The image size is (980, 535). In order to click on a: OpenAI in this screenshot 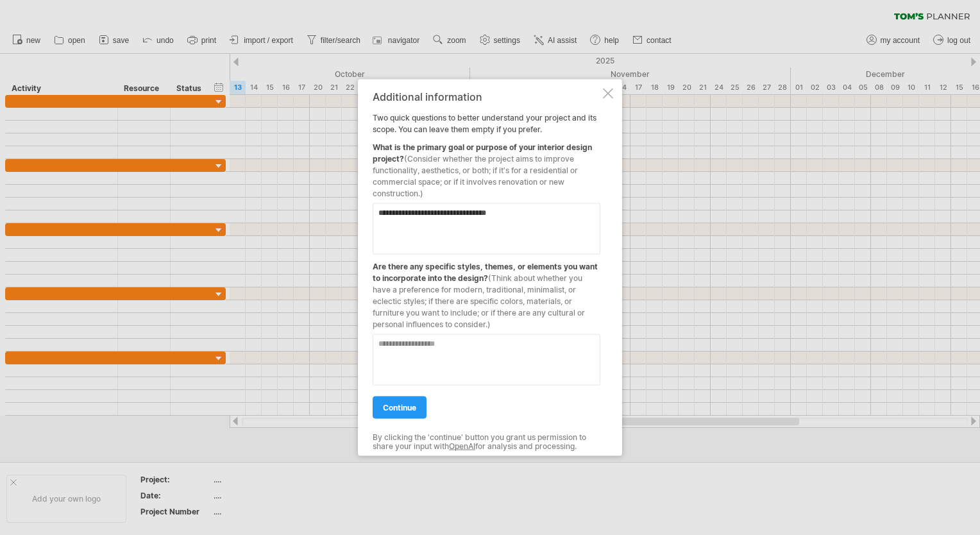, I will do `click(462, 446)`.